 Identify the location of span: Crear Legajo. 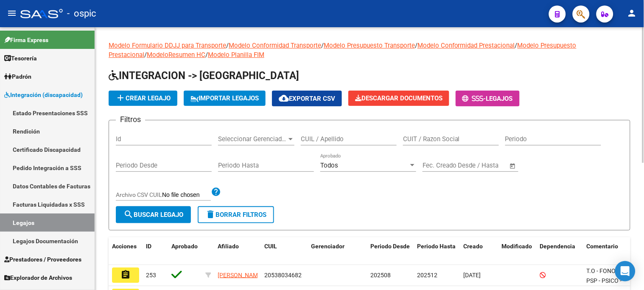
(143, 98).